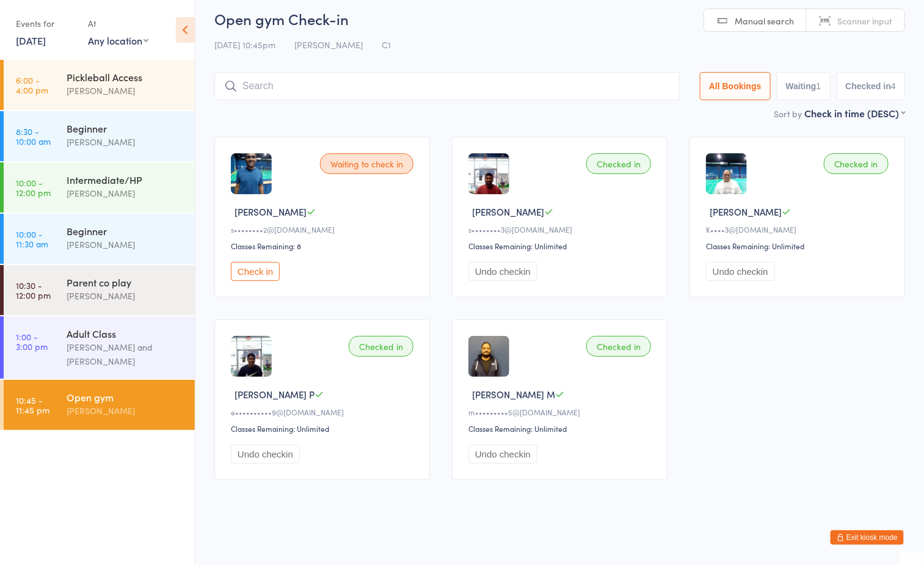 Image resolution: width=924 pixels, height=565 pixels. Describe the element at coordinates (31, 85) in the screenshot. I see `time: 6:00 - 4:00 pm` at that location.